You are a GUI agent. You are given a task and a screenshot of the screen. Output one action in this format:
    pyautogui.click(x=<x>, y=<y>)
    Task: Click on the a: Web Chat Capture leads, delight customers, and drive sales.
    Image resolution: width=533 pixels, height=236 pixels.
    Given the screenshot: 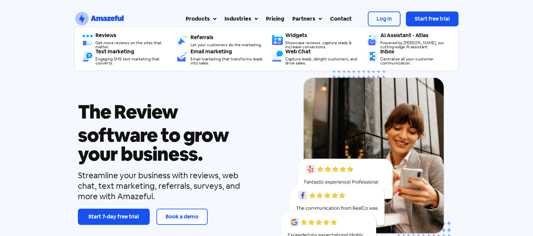 What is the action you would take?
    pyautogui.click(x=314, y=57)
    